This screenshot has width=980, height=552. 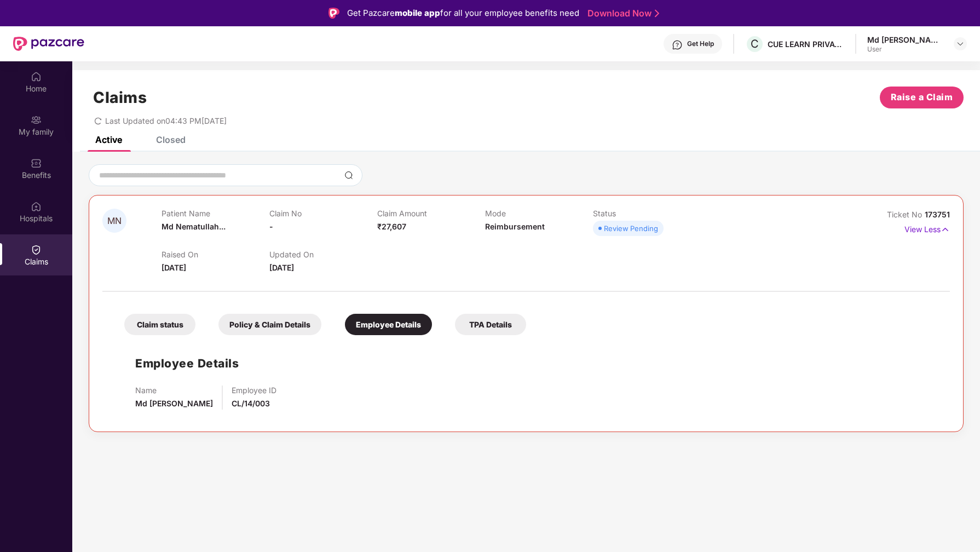 What do you see at coordinates (700, 44) in the screenshot?
I see `div: Get Help` at bounding box center [700, 44].